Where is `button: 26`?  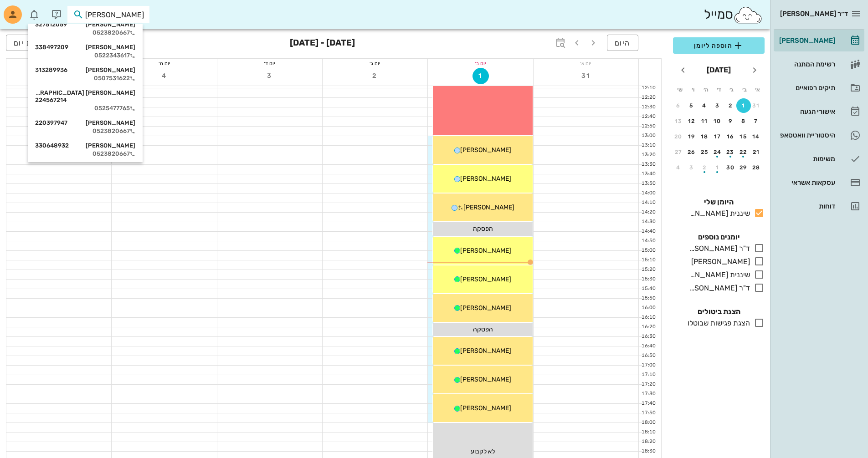 button: 26 is located at coordinates (692, 152).